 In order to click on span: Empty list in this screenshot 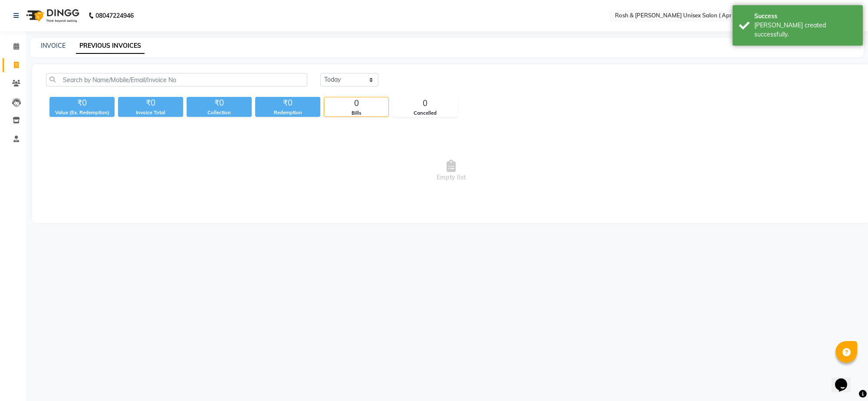, I will do `click(451, 171)`.